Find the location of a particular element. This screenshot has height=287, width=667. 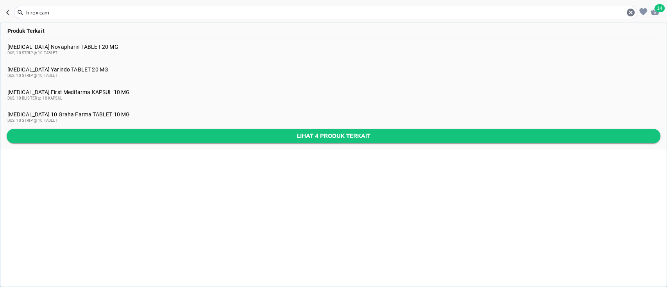

input: Cari 4000+ produk di sini is located at coordinates (325, 13).